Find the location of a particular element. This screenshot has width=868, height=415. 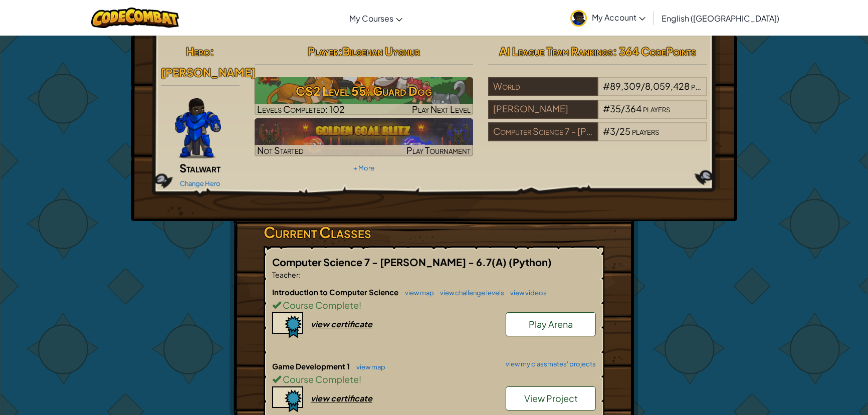

span: Bilgehan Uyghur is located at coordinates (381, 52).